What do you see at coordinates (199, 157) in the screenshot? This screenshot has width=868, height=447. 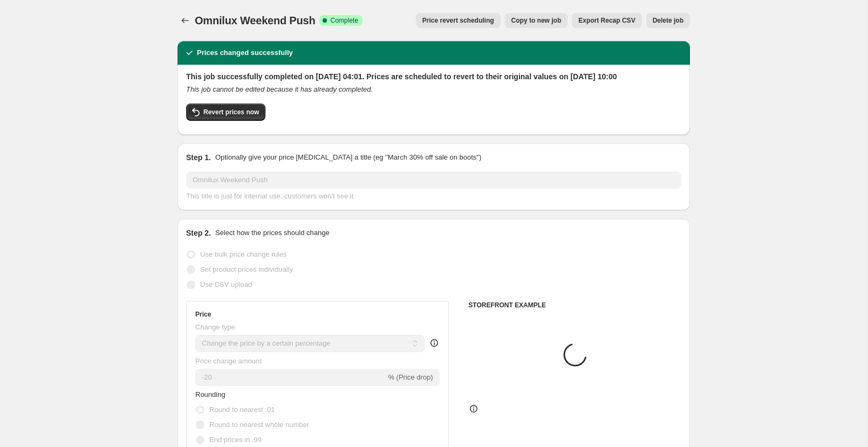 I see `h2: Step 1.` at bounding box center [199, 157].